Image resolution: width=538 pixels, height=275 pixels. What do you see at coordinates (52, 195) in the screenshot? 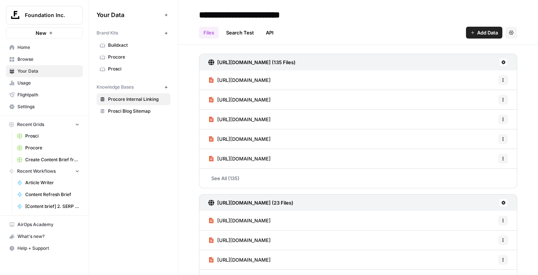
I see `span: Content Refresh Brief` at bounding box center [52, 195].